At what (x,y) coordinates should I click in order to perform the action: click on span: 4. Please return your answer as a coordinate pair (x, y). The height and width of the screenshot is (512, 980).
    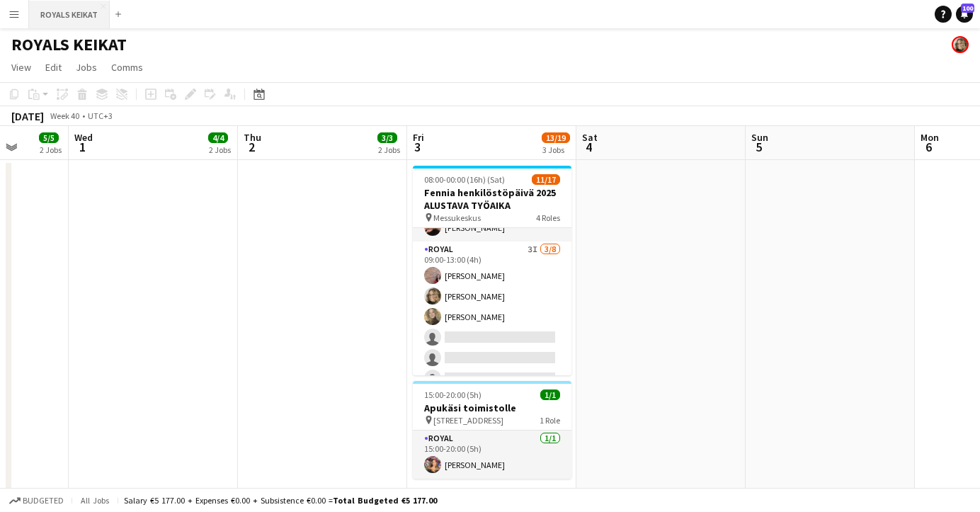
    Looking at the image, I should click on (589, 146).